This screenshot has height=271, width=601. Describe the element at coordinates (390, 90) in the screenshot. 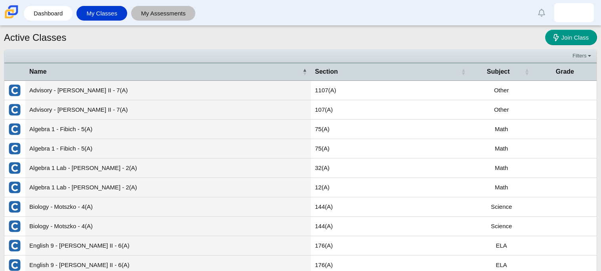

I see `td: 1107(A)` at that location.